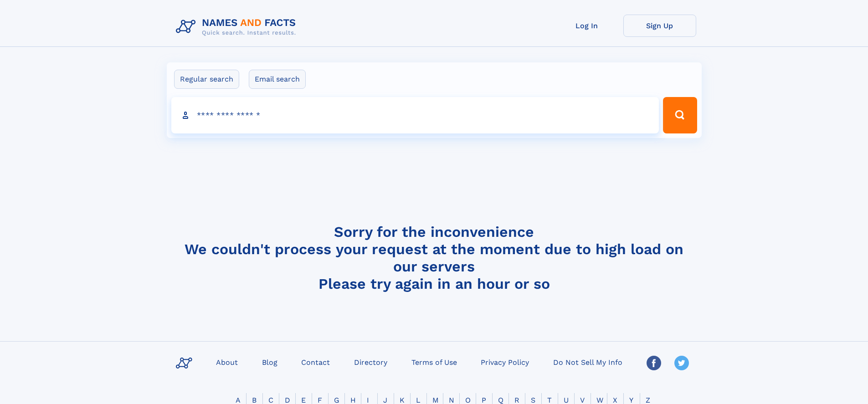  What do you see at coordinates (681, 363) in the screenshot?
I see `img: Twitter` at bounding box center [681, 363].